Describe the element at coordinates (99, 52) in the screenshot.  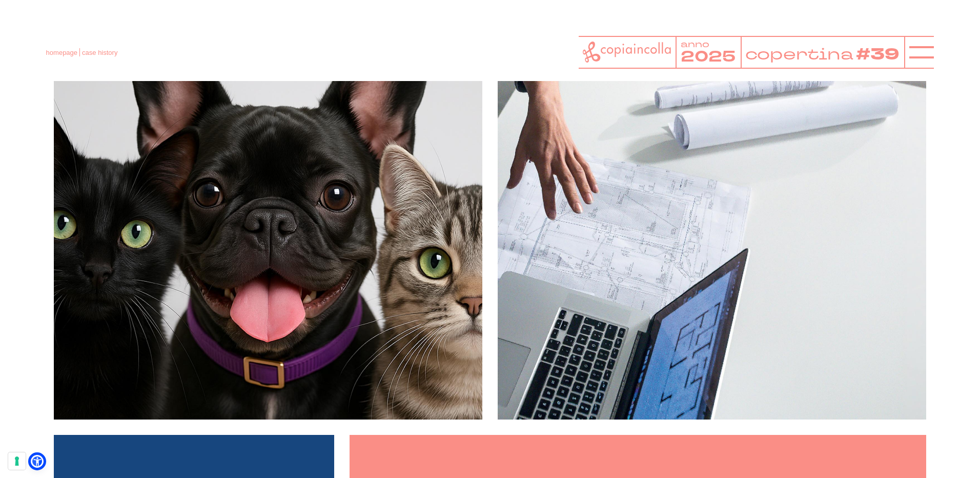
I see `span: case history` at that location.